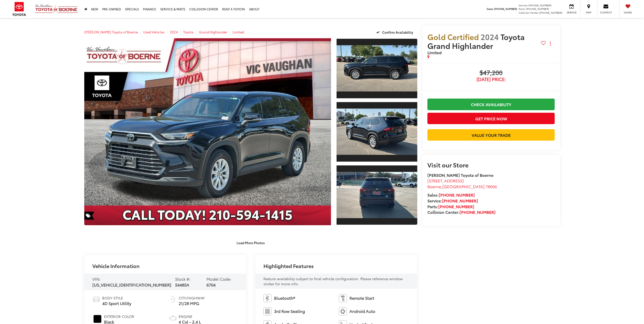 The height and width of the screenshot is (324, 644). What do you see at coordinates (174, 32) in the screenshot?
I see `a: 2024` at bounding box center [174, 32].